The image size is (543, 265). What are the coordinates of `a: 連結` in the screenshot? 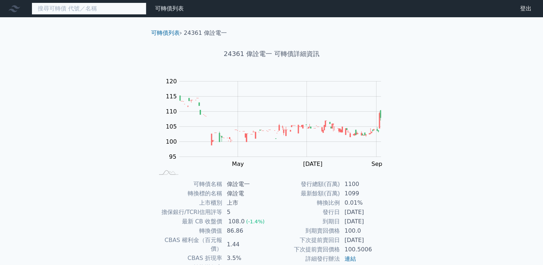 It's located at (351, 259).